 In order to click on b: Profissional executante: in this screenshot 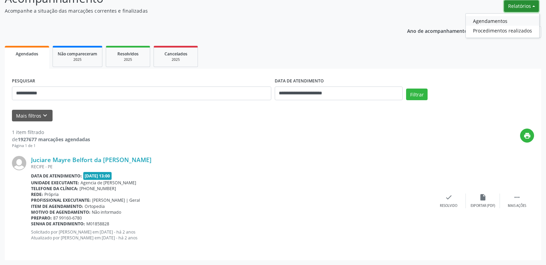, I will do `click(61, 200)`.